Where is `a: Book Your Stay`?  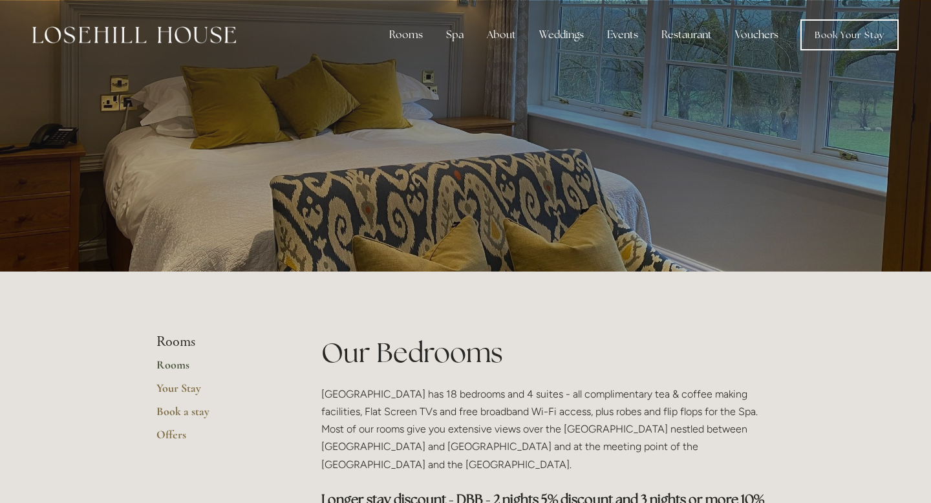
a: Book Your Stay is located at coordinates (850, 35).